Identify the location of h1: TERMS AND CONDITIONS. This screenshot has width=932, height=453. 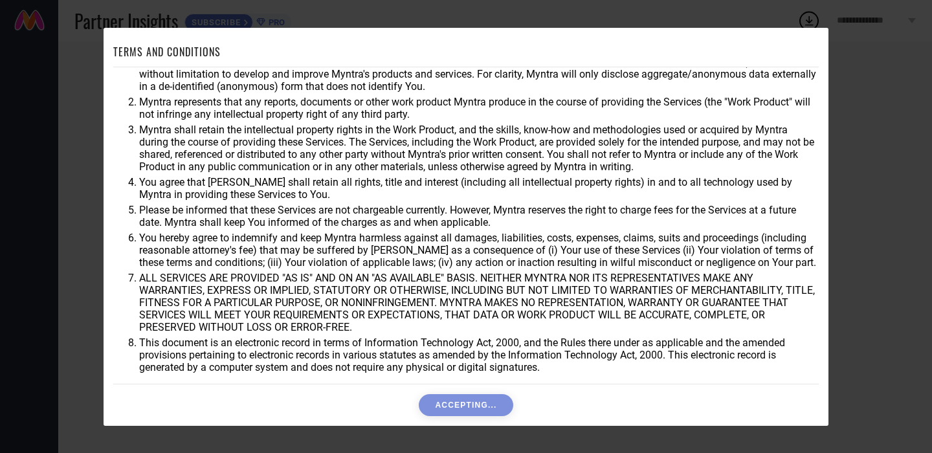
(167, 52).